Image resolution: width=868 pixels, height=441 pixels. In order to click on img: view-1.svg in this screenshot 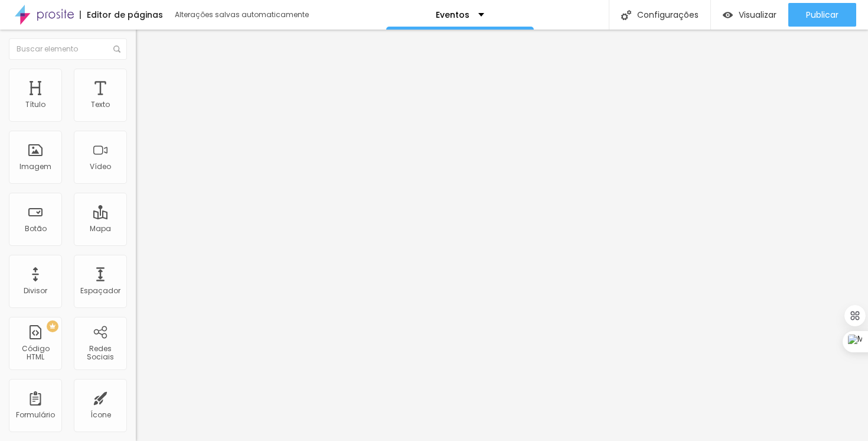, I will do `click(727, 15)`.